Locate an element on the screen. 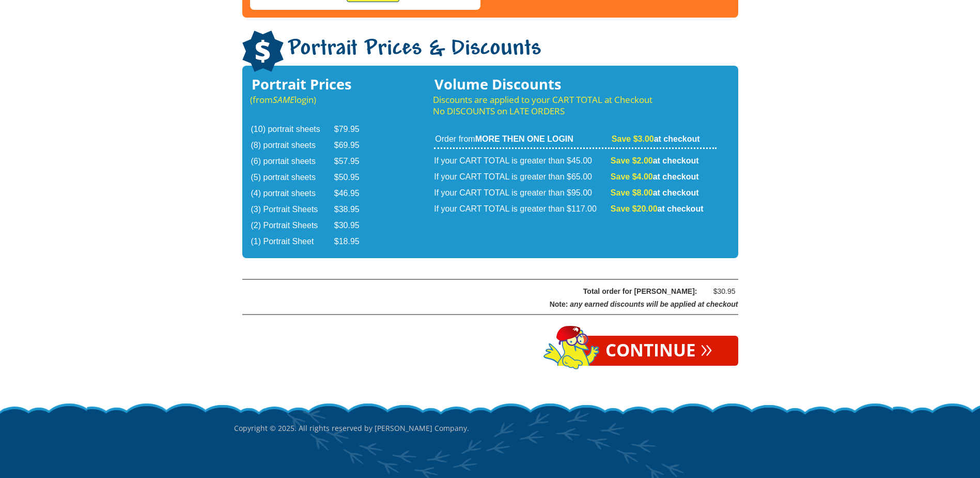 Image resolution: width=980 pixels, height=478 pixels. h3: Portrait Prices is located at coordinates (312, 84).